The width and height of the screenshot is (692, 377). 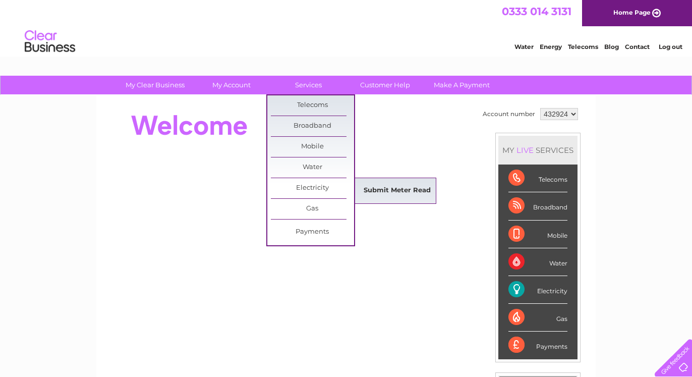 What do you see at coordinates (312, 126) in the screenshot?
I see `a: Broadband` at bounding box center [312, 126].